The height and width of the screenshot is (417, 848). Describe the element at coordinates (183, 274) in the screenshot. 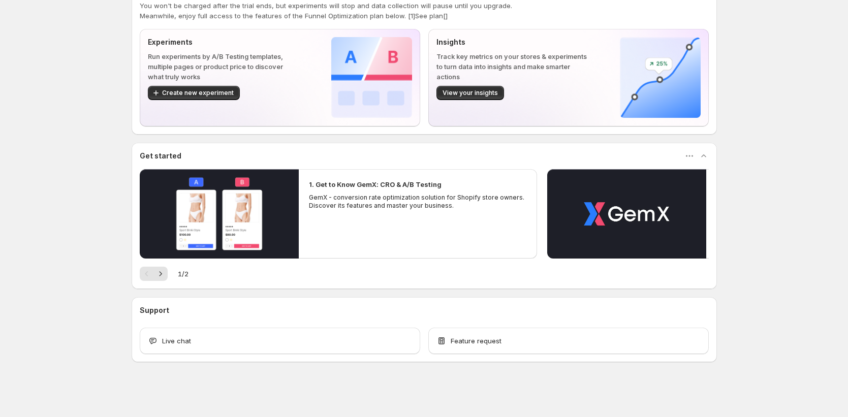

I see `span: 1 / 2` at that location.